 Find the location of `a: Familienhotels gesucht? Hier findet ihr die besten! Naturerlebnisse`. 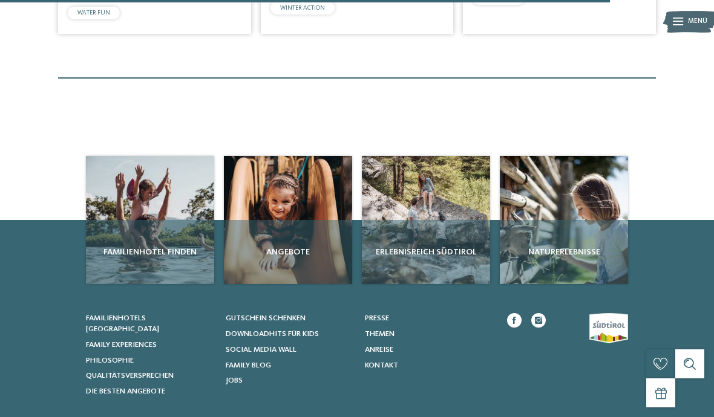

a: Familienhotels gesucht? Hier findet ihr die besten! Naturerlebnisse is located at coordinates (564, 220).